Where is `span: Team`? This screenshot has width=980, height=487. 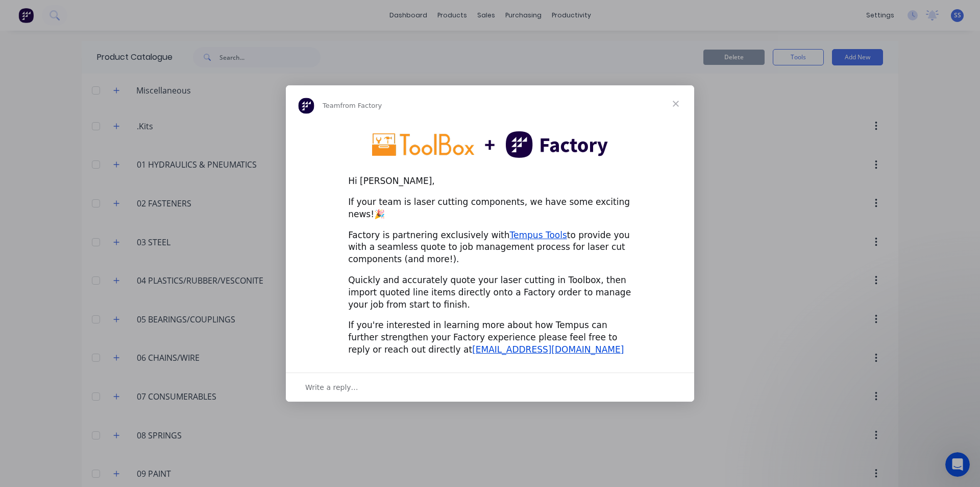 span: Team is located at coordinates (332, 105).